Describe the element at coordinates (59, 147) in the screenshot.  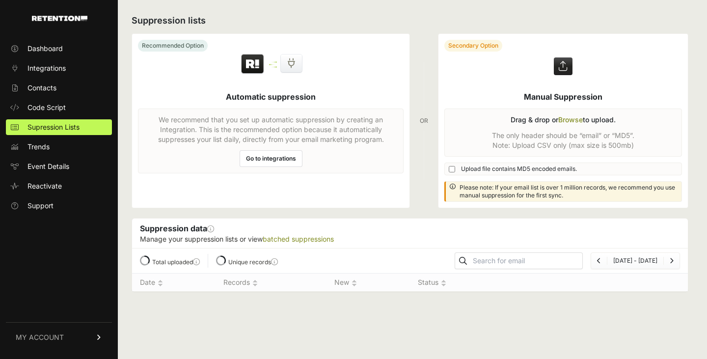
I see `a: Trends` at that location.